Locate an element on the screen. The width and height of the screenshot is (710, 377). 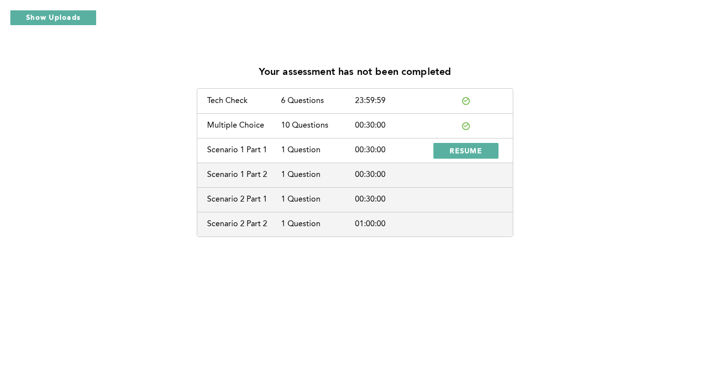
div: Tech Check is located at coordinates (244, 101).